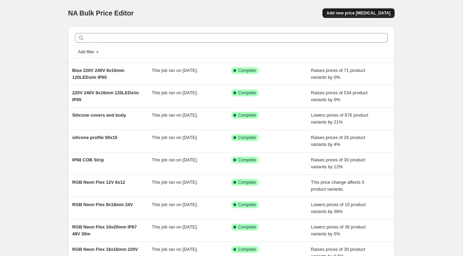 This screenshot has height=256, width=463. What do you see at coordinates (98, 73) in the screenshot?
I see `span: Blue 220V 240V 8x16mm 120LEDs/m IP65` at bounding box center [98, 73].